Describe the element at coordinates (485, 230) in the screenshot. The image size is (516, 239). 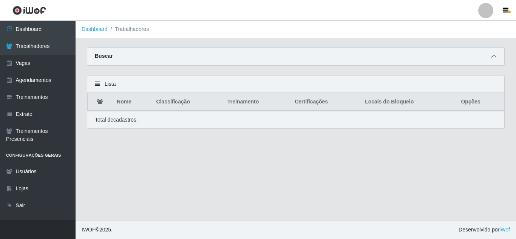
I see `span: Desenvolvido por` at that location.